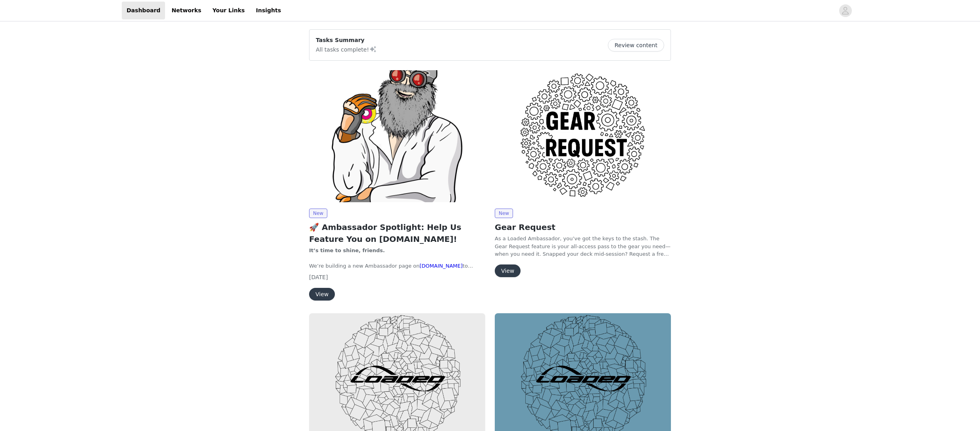  I want to click on a: Insights, so click(268, 11).